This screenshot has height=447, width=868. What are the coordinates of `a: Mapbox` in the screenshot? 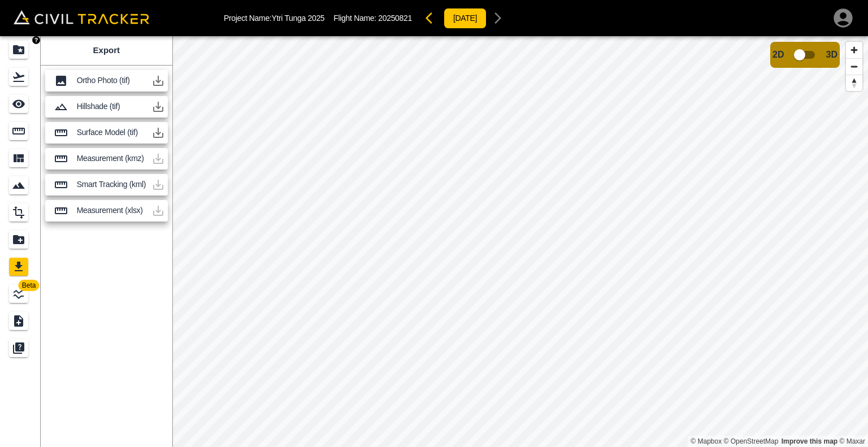 It's located at (706, 442).